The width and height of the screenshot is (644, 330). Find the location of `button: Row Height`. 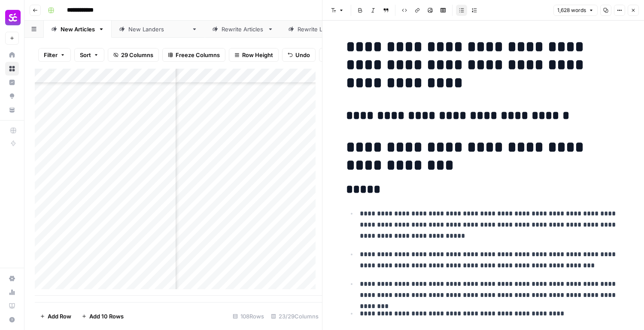

button: Row Height is located at coordinates (254, 55).